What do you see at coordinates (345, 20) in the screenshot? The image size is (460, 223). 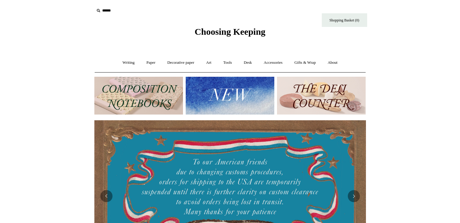 I see `a: Shopping Basket (0)` at bounding box center [345, 20].